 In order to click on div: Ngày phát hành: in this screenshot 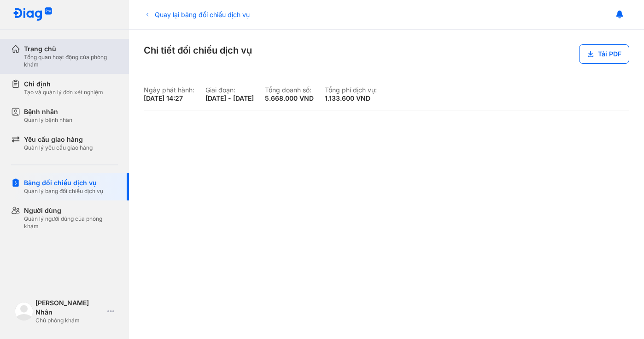, I will do `click(169, 90)`.